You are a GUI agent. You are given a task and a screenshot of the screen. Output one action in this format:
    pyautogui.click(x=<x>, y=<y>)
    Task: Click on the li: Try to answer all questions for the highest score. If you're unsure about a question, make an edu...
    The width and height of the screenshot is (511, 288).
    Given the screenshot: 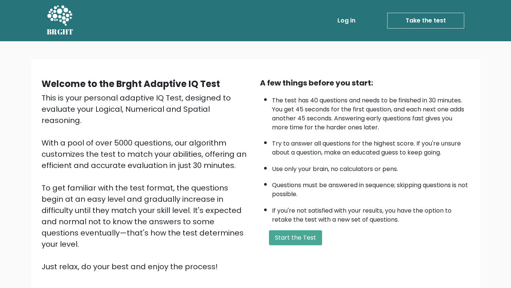 What is the action you would take?
    pyautogui.click(x=371, y=146)
    